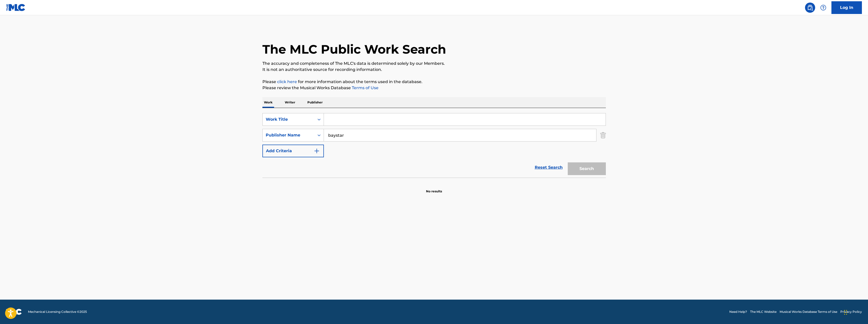 The height and width of the screenshot is (324, 868). What do you see at coordinates (811, 8) in the screenshot?
I see `a: Public Search` at bounding box center [811, 8].